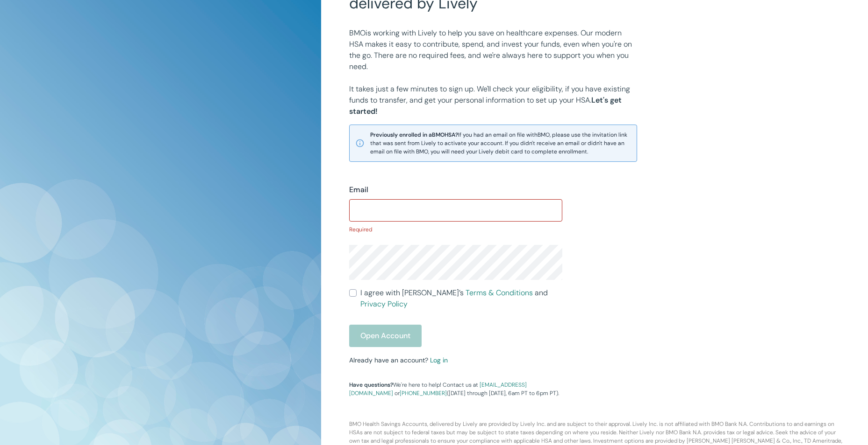 The height and width of the screenshot is (445, 868). I want to click on a: Log in, so click(439, 360).